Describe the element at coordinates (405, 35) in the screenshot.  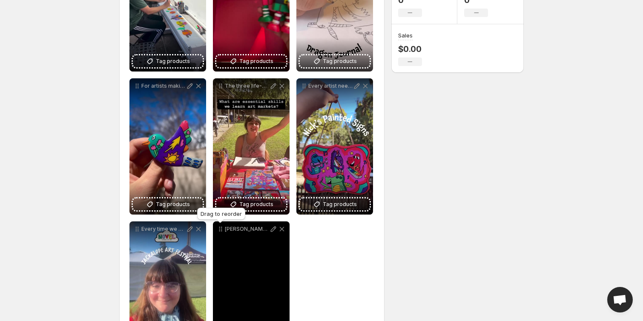
I see `h3: Sales` at that location.